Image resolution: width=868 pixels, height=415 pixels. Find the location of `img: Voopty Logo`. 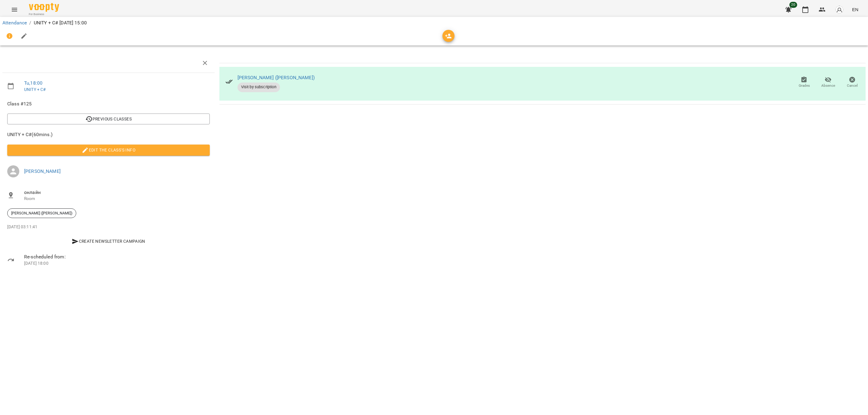

img: Voopty Logo is located at coordinates (44, 7).